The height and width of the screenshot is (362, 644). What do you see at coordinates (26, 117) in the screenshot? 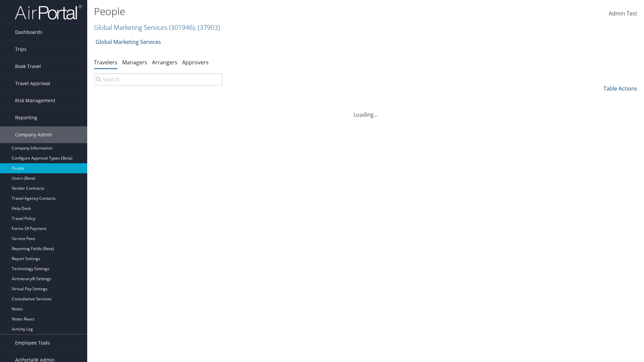
I see `span: Reporting` at bounding box center [26, 117].